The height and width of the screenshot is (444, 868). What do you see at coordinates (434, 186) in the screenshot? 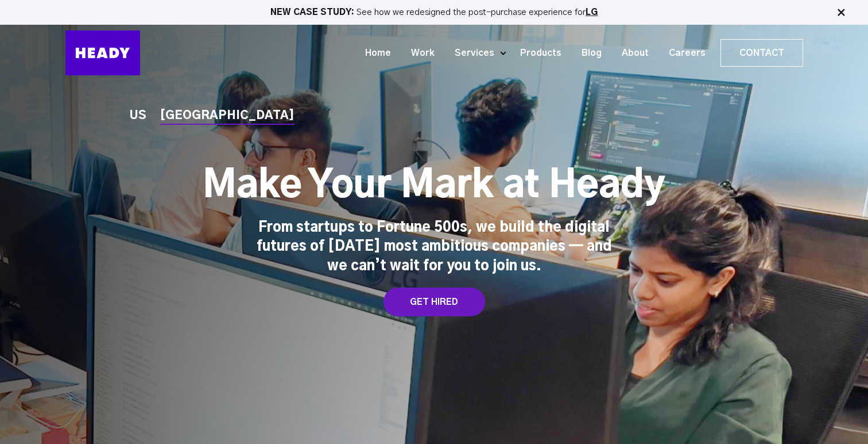
I see `h1: Make Your Mark at Heady` at bounding box center [434, 186].